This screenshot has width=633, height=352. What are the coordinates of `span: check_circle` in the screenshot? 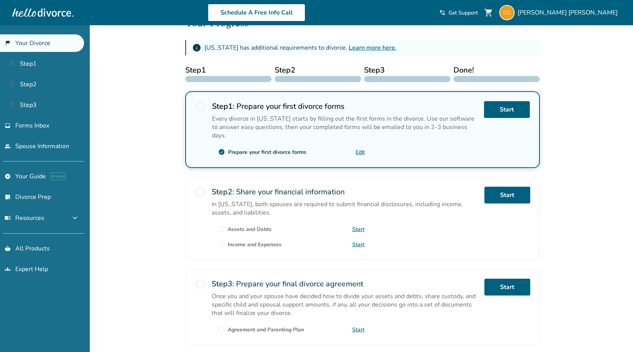 It's located at (221, 152).